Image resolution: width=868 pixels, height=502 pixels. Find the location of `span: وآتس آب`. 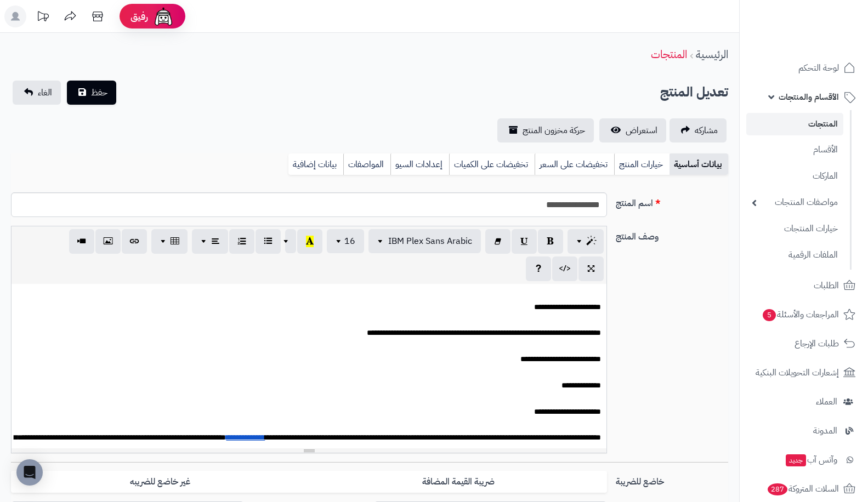

span: وآتس آب is located at coordinates (811, 460).